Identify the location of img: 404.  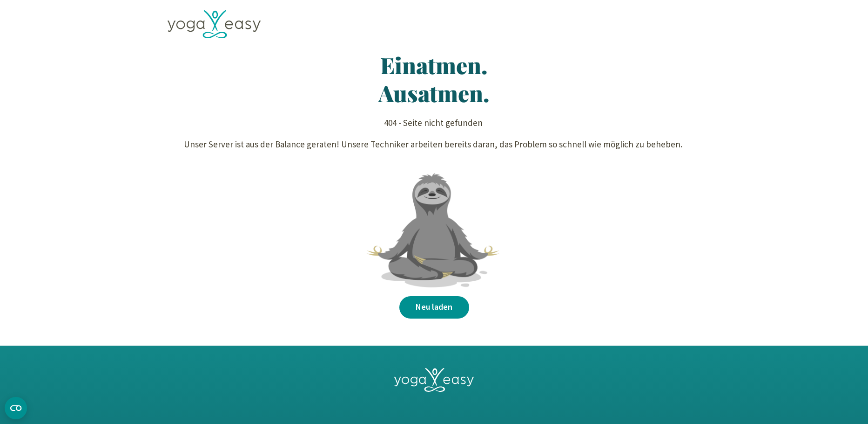
(434, 229).